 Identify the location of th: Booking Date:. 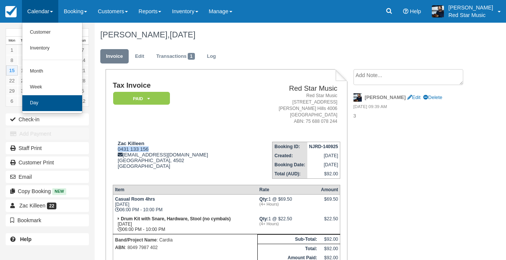
(290, 165).